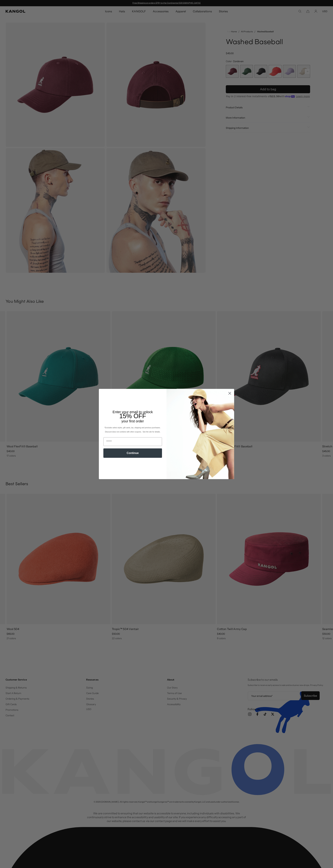 This screenshot has width=333, height=868. I want to click on button: Continue, so click(133, 453).